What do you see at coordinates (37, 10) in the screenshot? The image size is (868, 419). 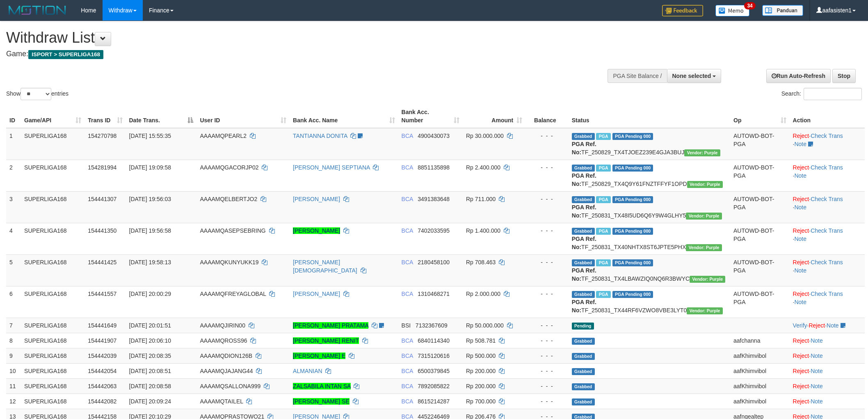 I see `img: MOTION_logo.png` at bounding box center [37, 10].